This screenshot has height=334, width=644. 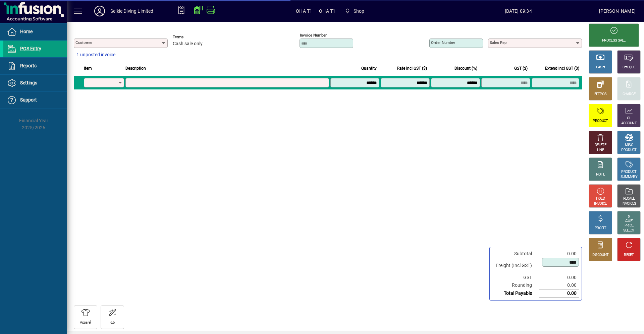 I want to click on div: NOTE, so click(x=600, y=175).